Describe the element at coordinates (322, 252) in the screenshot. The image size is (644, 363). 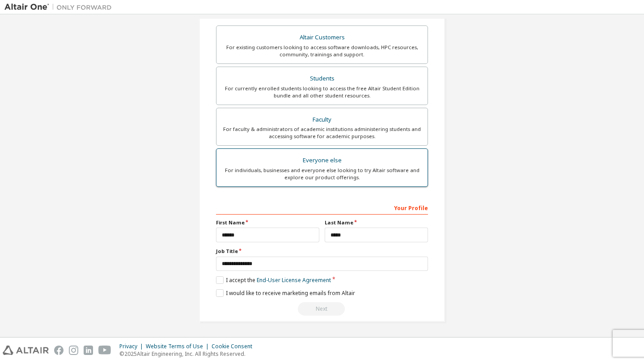
I see `label: Job Title` at that location.